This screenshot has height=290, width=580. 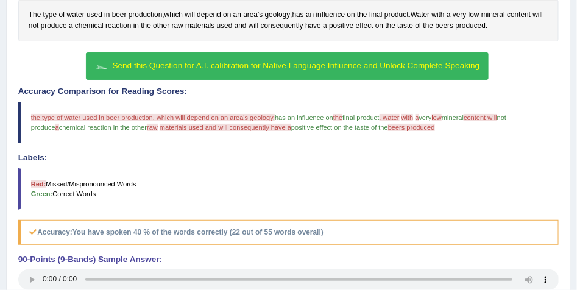 What do you see at coordinates (289, 259) in the screenshot?
I see `h4: 90-Points (9-Bands) Sample Answer:` at bounding box center [289, 259].